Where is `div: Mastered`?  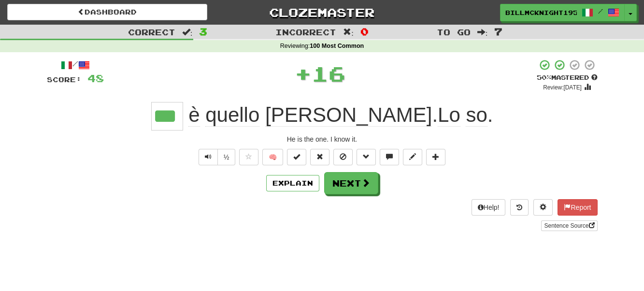 div: Mastered is located at coordinates (568, 78).